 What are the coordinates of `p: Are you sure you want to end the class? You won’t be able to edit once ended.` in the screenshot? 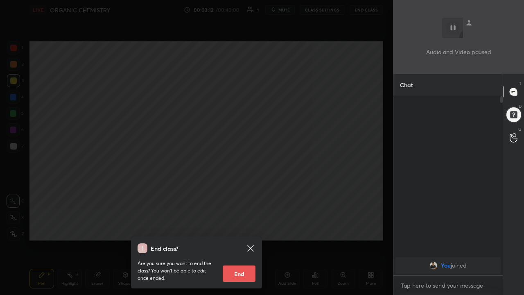 It's located at (177, 271).